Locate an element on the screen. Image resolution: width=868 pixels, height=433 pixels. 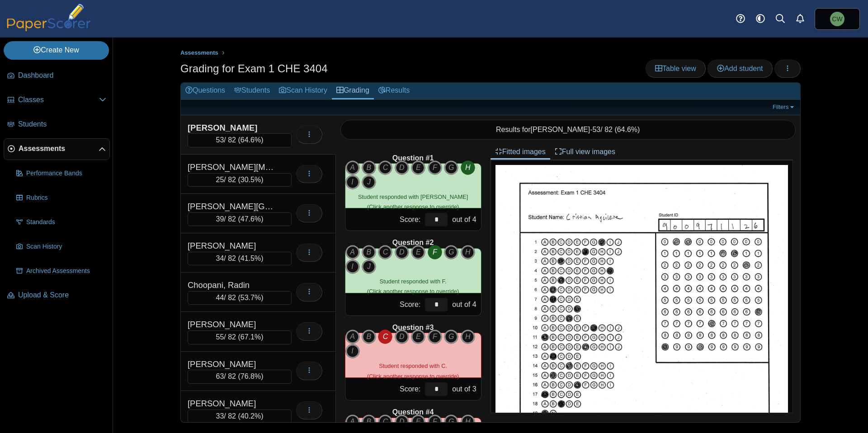
span: Performance Bands is located at coordinates (66, 173).